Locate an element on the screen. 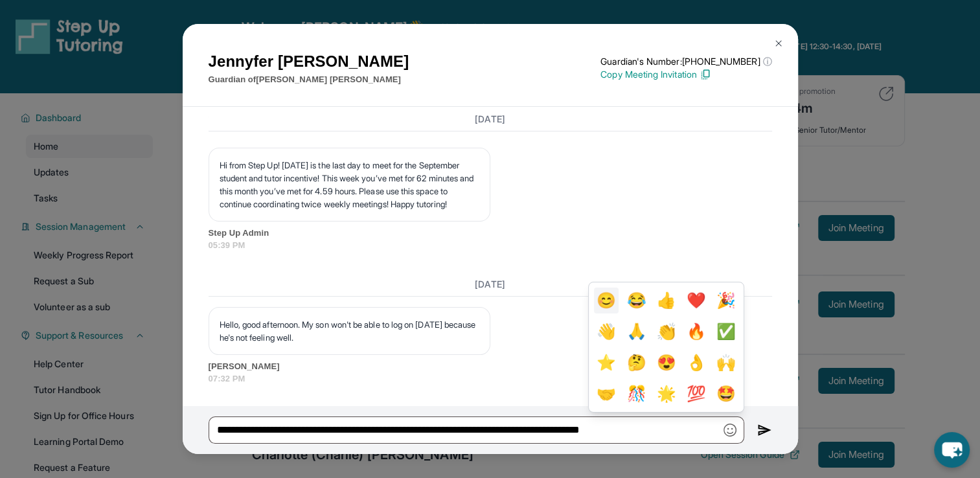 This screenshot has width=980, height=478. span: Step Up Admin is located at coordinates (490, 233).